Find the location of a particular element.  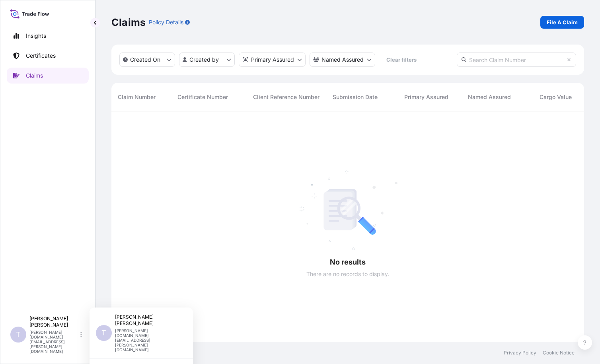

span: Client Reference Number is located at coordinates (286, 97).